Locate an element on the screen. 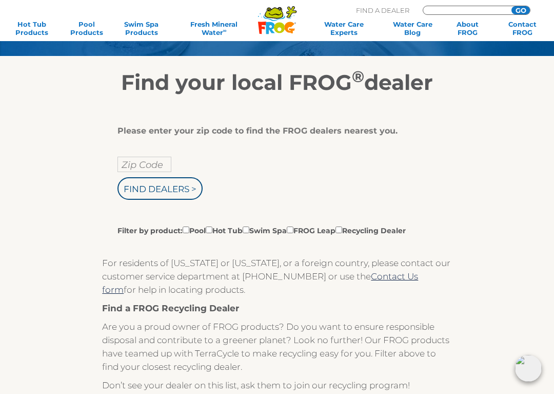 This screenshot has width=554, height=394. a: Water CareExperts is located at coordinates (344, 28).